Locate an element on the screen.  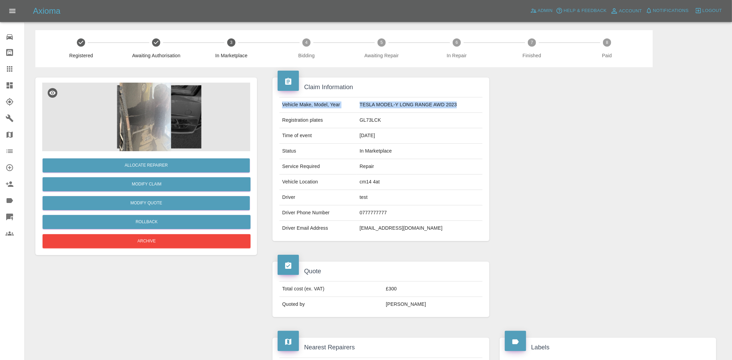
span: Awaiting Authorisation is located at coordinates (156, 56).